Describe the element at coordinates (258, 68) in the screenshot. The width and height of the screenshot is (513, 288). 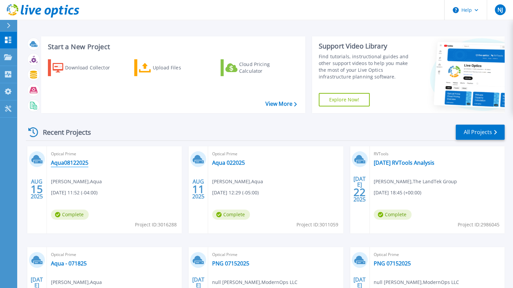
I see `a: Cloud Pricing Calculator` at that location.